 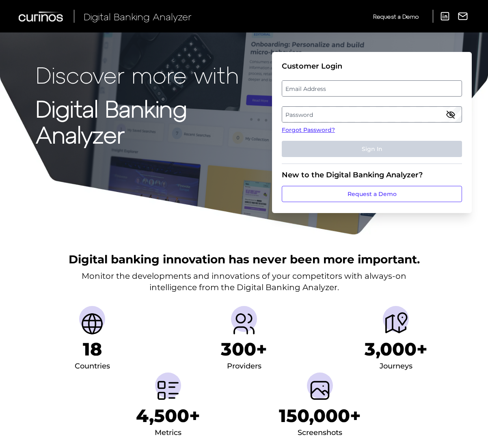 I want to click on h1: 150,000+, so click(x=320, y=415).